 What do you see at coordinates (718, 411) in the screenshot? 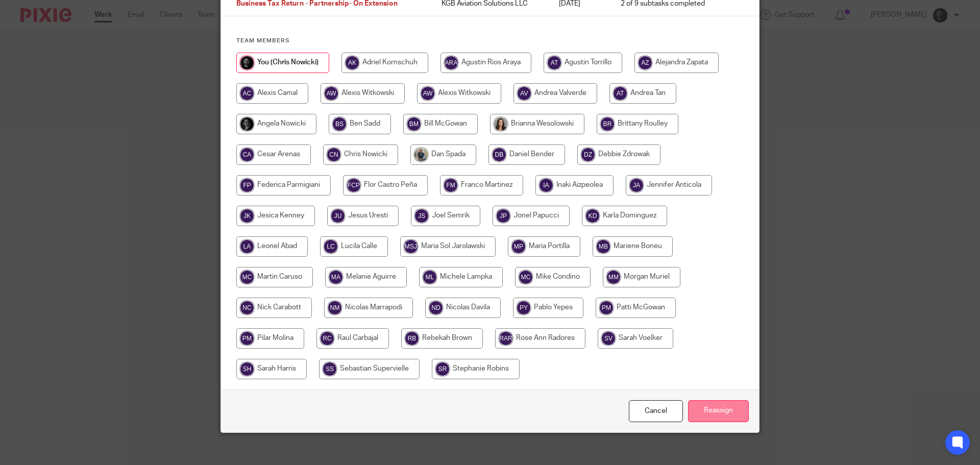
I see `input: Reassign` at bounding box center [718, 411].